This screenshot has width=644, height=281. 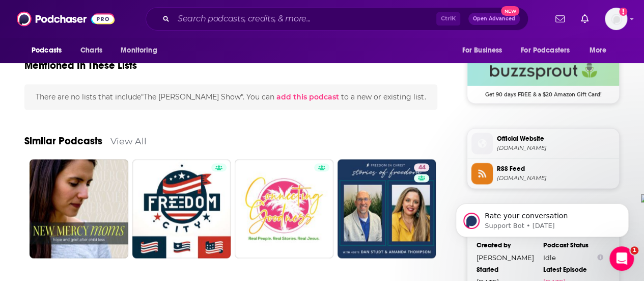 What do you see at coordinates (31, 39) in the screenshot?
I see `img: Profile image for Support Bot` at bounding box center [31, 39].